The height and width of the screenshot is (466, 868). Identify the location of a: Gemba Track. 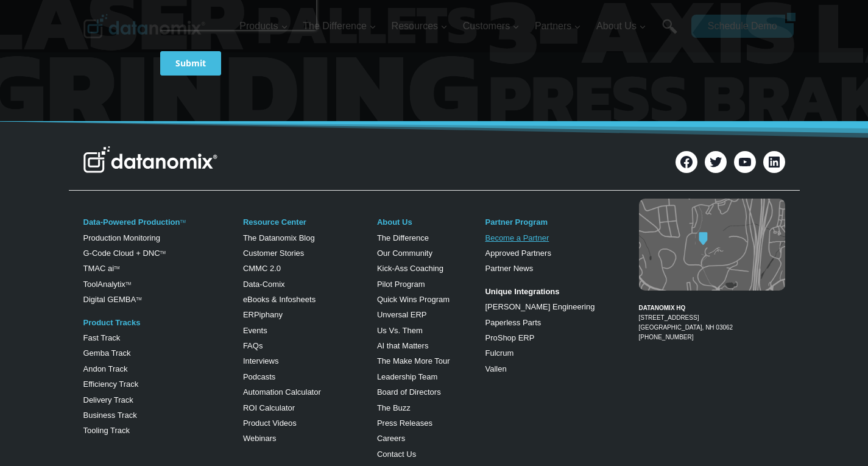
(107, 353).